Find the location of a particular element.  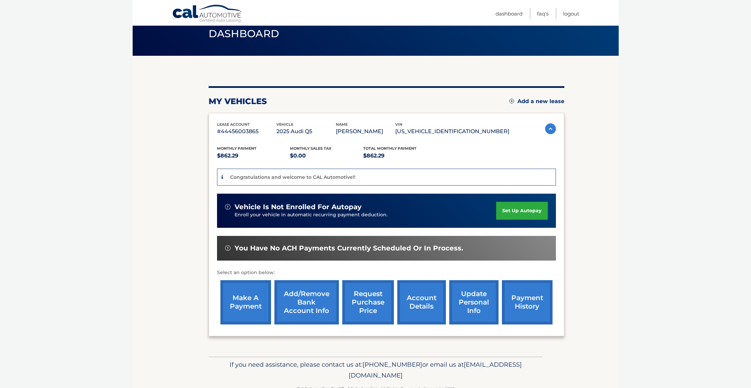

span: vin is located at coordinates (399, 124).